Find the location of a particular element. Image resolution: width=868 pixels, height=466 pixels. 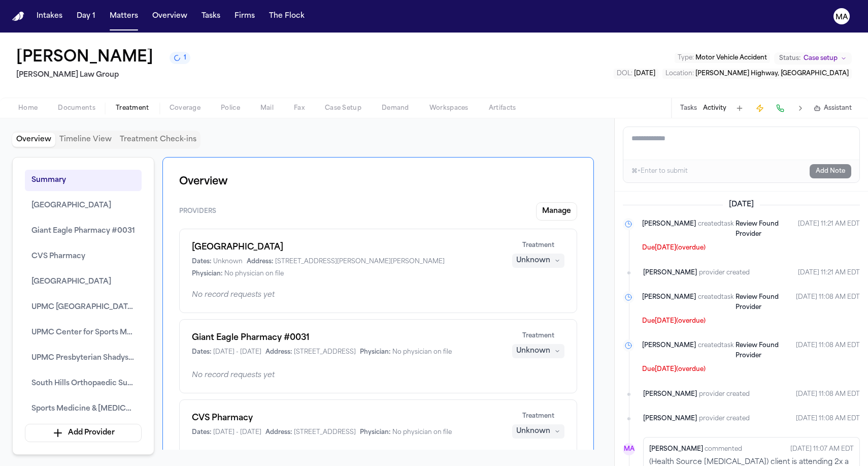

h1: Overview is located at coordinates (378, 182).